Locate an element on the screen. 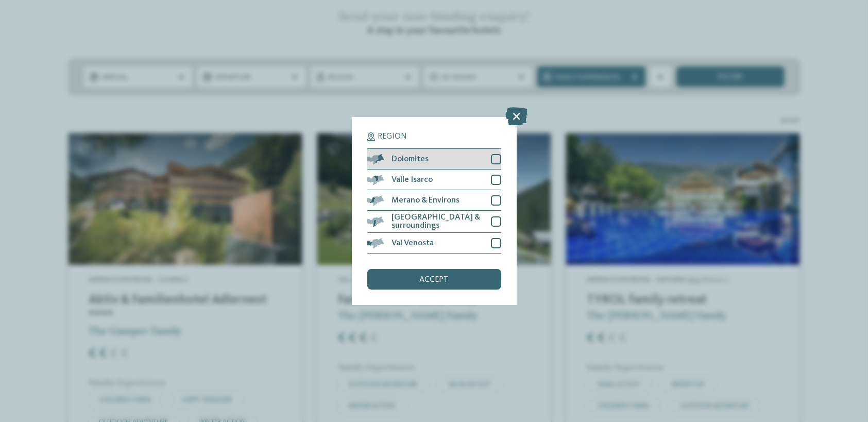 The height and width of the screenshot is (422, 868). span: accept is located at coordinates (434, 280).